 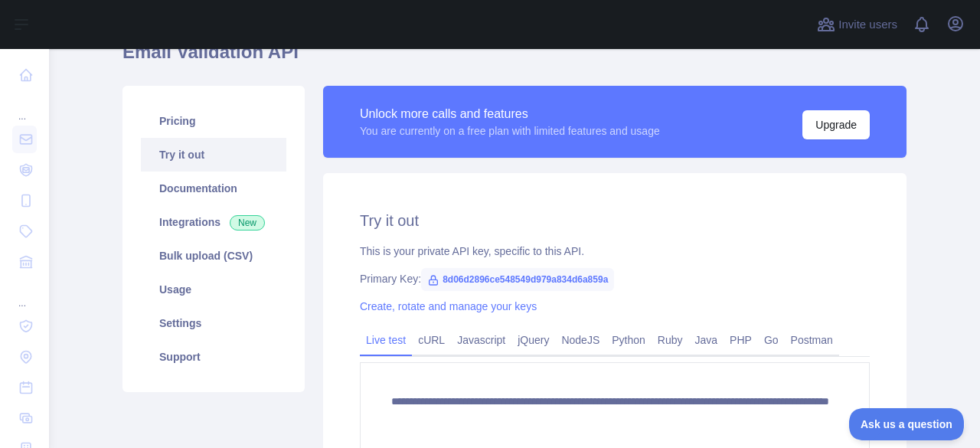 I want to click on h2: Try it out, so click(x=615, y=221).